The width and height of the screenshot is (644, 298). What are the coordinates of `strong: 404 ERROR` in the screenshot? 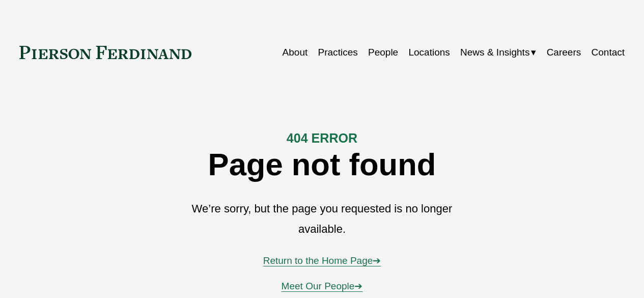 It's located at (322, 138).